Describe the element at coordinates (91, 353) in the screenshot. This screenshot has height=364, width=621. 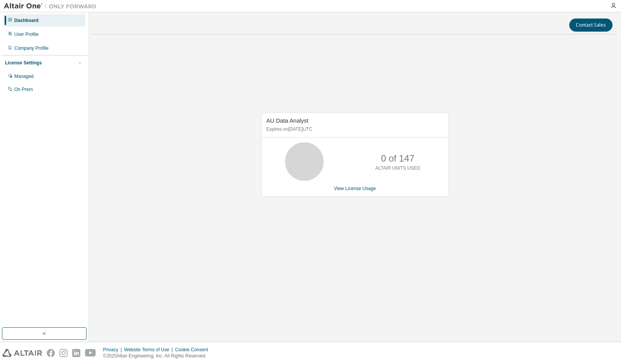
I see `img: youtube.svg` at that location.